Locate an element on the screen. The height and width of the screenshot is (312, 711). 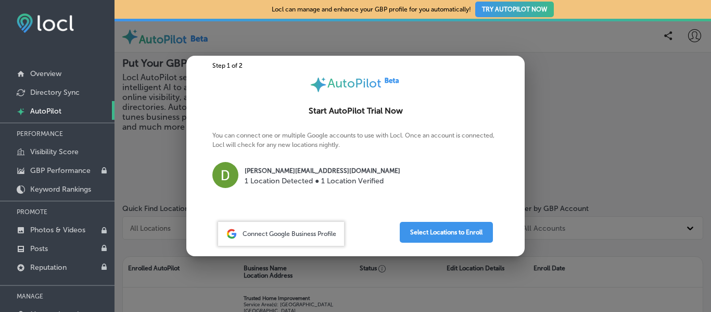
h2: Start AutoPilot Trial Now is located at coordinates (355, 111).